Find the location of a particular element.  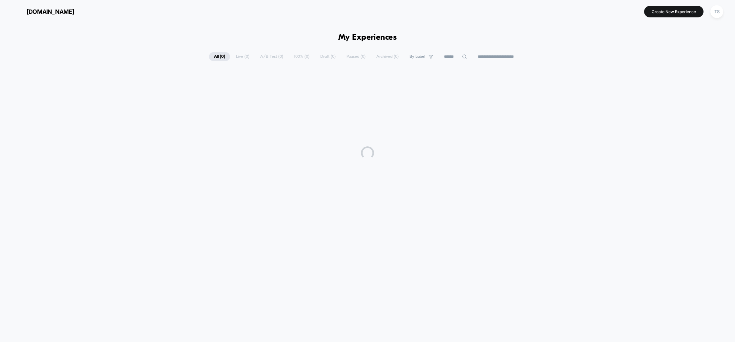

span: By Label is located at coordinates (418, 56).